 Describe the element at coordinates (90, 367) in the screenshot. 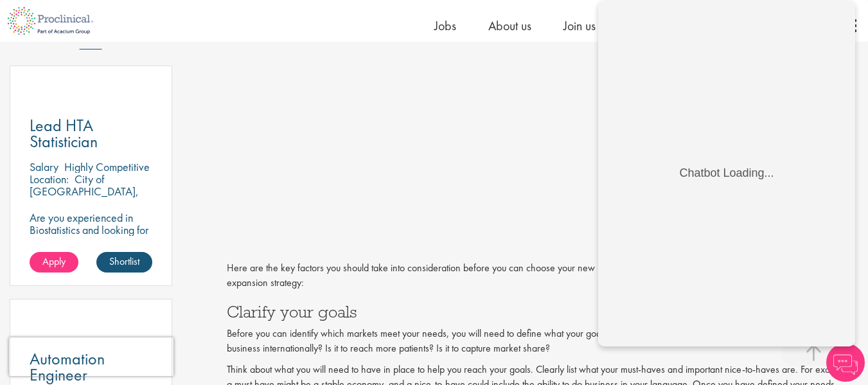

I see `a: Automation Engineer` at that location.